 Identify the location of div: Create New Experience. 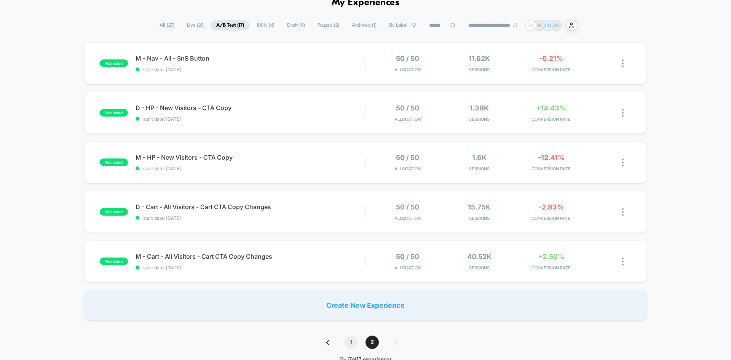
(366, 305).